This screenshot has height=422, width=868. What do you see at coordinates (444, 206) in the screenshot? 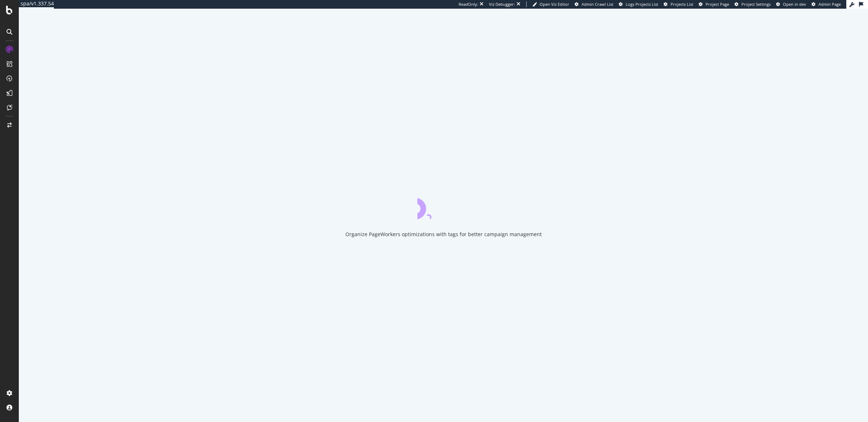
I see `div: animation` at bounding box center [444, 206].